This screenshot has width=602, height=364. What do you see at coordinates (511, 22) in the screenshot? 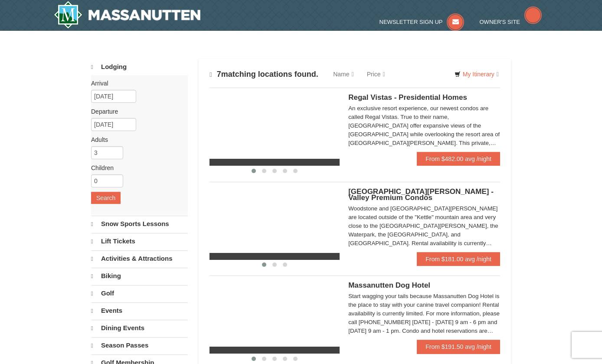
I see `a: Owner's Site` at bounding box center [511, 22].